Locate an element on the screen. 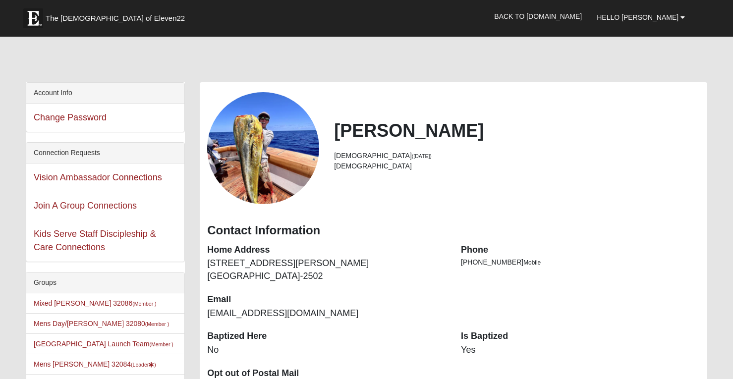  div: Groups is located at coordinates (105, 283).